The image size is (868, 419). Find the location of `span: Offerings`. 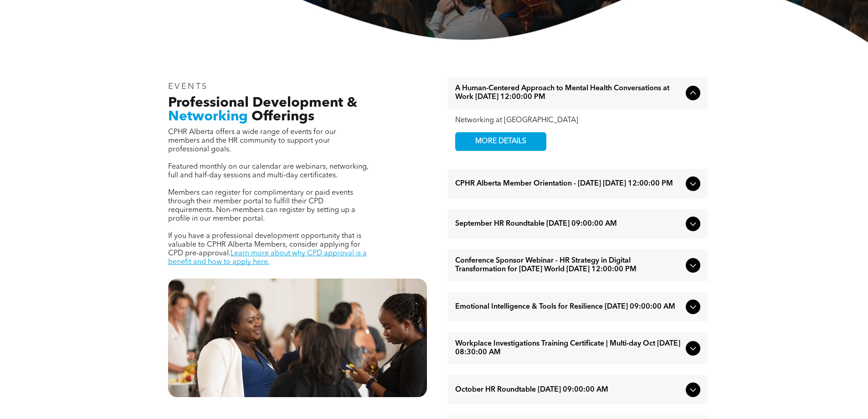

span: Offerings is located at coordinates (283, 117).